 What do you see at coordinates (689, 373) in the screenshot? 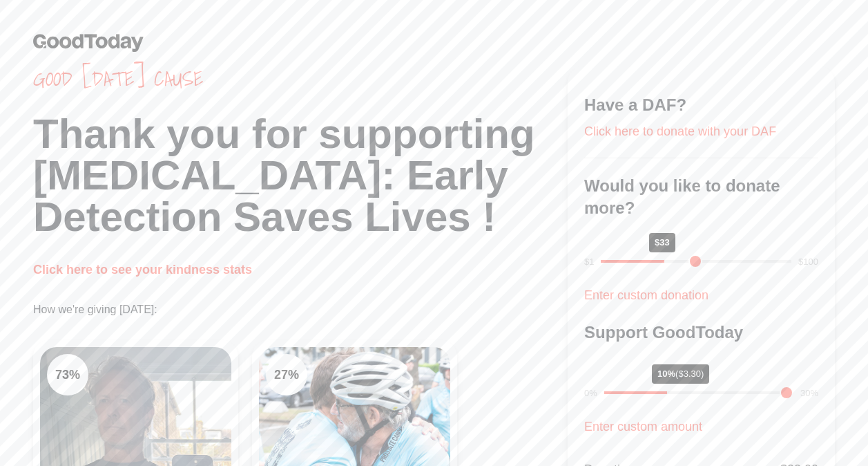
I see `span: ($3.30)` at bounding box center [689, 373].